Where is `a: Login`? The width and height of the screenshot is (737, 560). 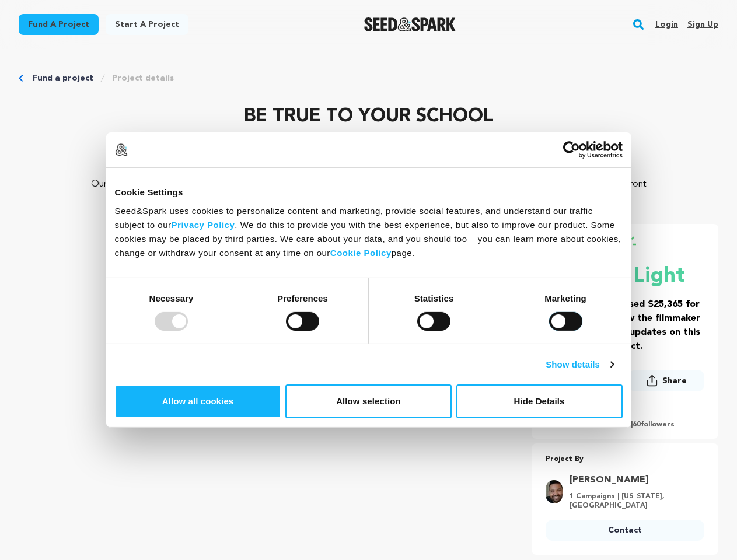 a: Login is located at coordinates (667, 24).